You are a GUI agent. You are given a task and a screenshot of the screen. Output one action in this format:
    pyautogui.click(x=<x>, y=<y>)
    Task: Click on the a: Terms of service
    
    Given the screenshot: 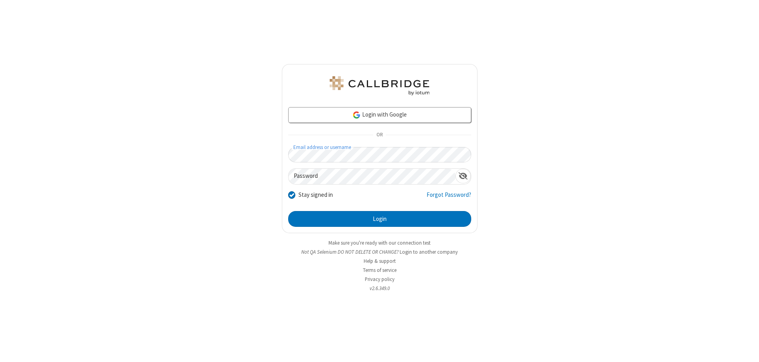 What is the action you would take?
    pyautogui.click(x=380, y=270)
    